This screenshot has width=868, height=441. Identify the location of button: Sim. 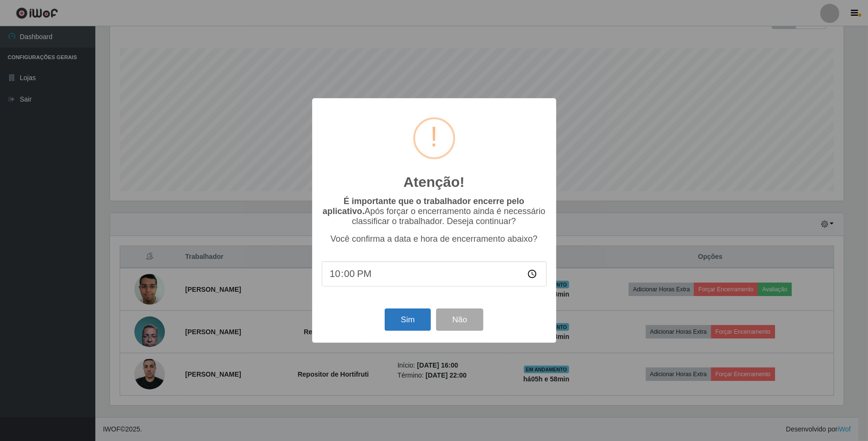
(407, 320).